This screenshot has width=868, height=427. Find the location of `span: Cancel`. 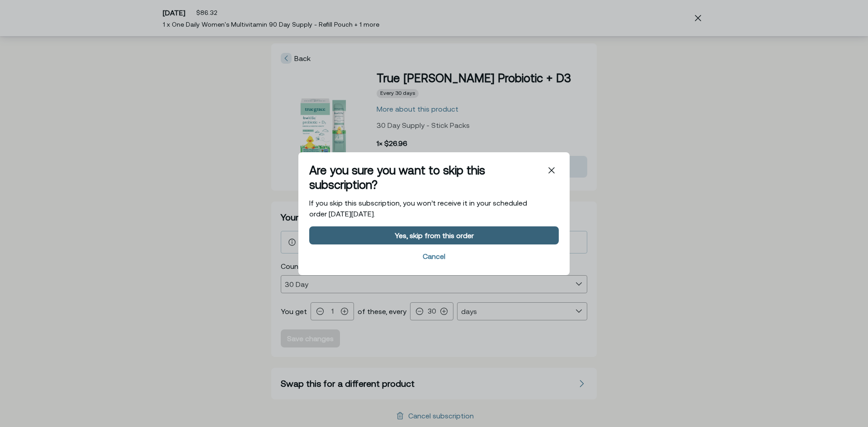

span: Cancel is located at coordinates (434, 256).